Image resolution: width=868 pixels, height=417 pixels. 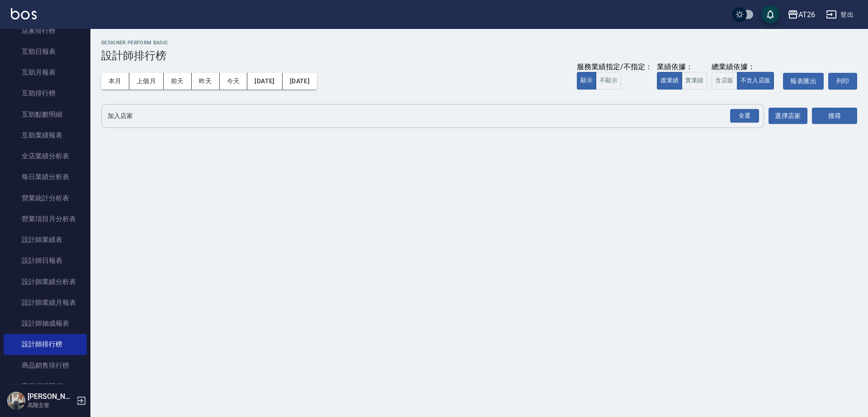 What do you see at coordinates (46, 30) in the screenshot?
I see `a: 店家排行榜` at bounding box center [46, 30].